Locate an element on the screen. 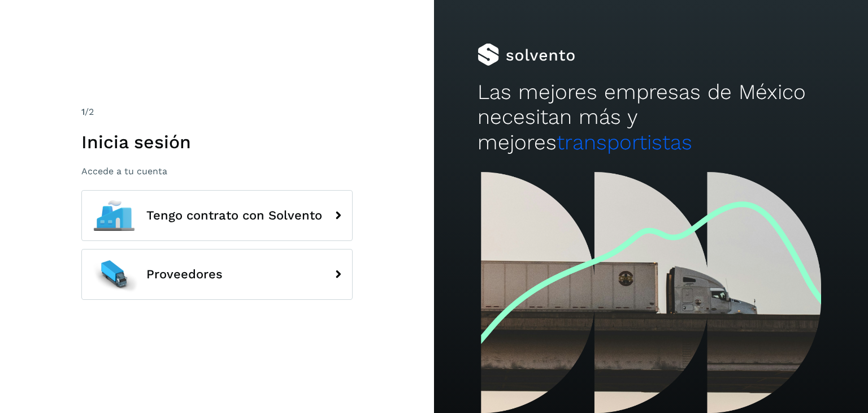  button: Proveedores is located at coordinates (217, 275).